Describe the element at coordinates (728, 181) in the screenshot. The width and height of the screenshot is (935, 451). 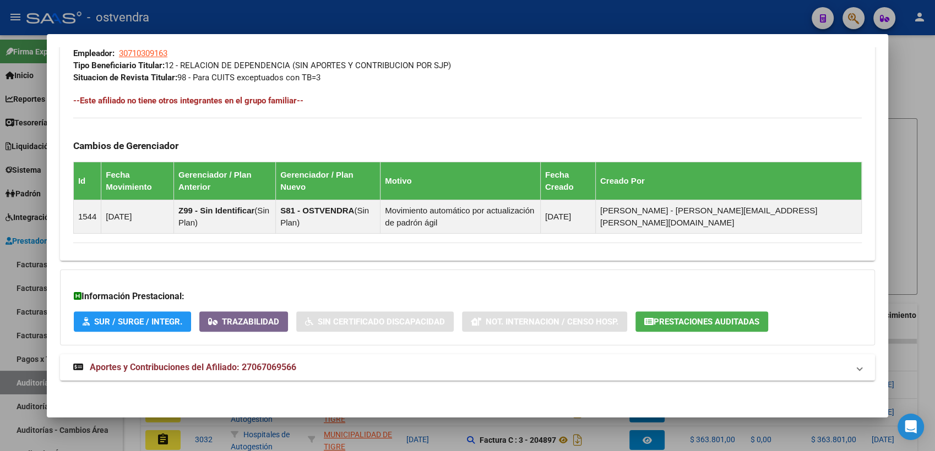
I see `th: Creado Por` at that location.